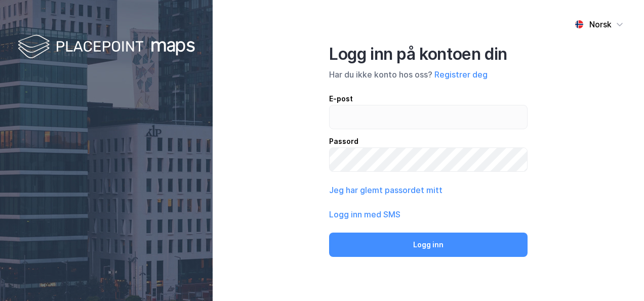 The image size is (644, 301). Describe the element at coordinates (600, 25) in the screenshot. I see `div: Norsk` at that location.